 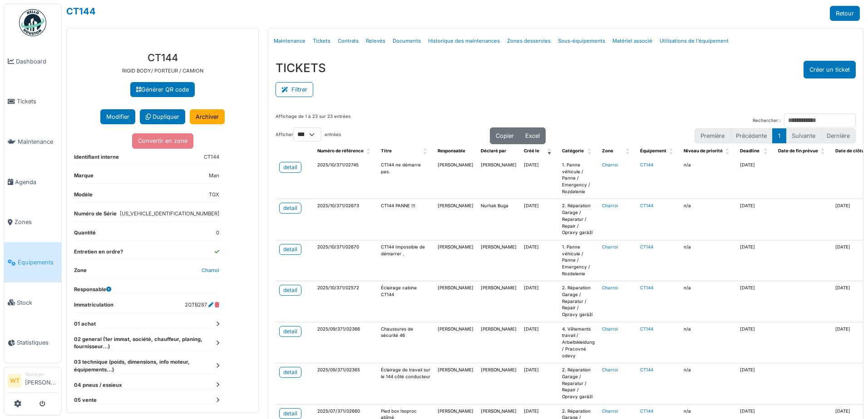 I want to click on h3: TICKETS, so click(x=301, y=67).